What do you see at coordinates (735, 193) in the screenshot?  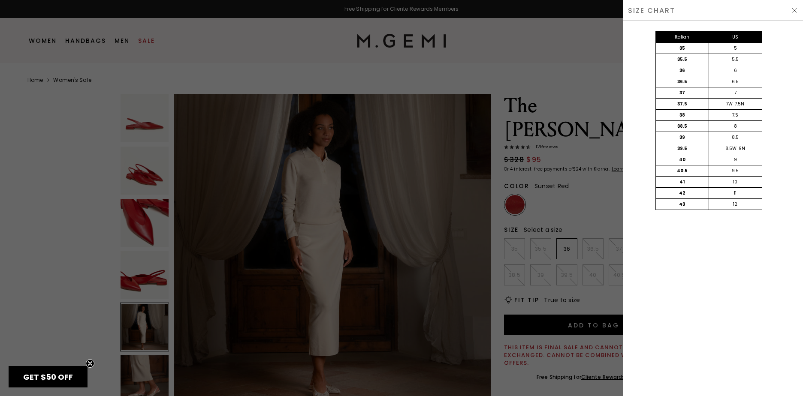 I see `div: 11` at bounding box center [735, 193].